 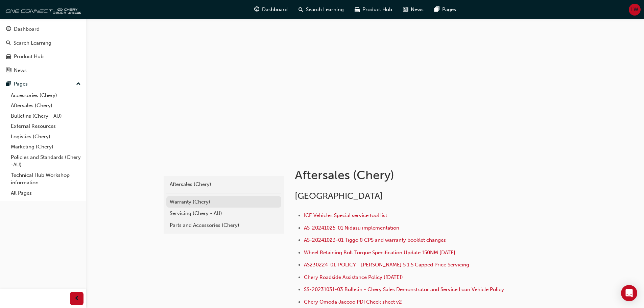 I want to click on span: AS-20241025-01 Nidasu implementation, so click(x=352, y=228).